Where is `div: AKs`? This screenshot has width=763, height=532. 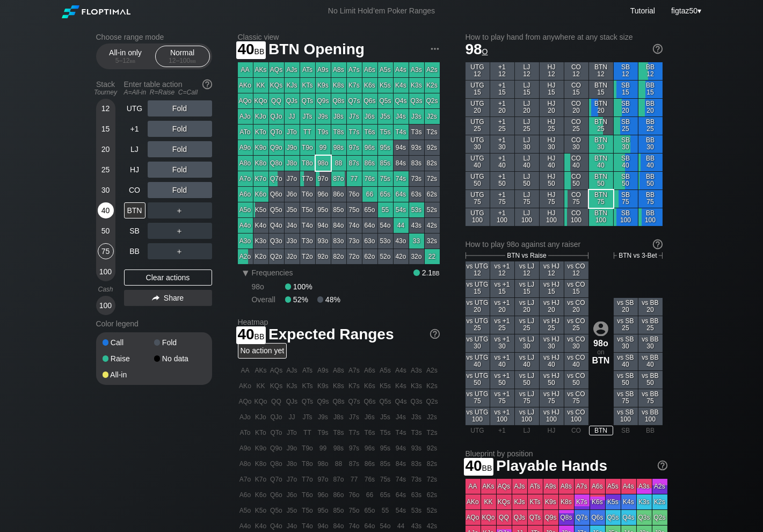
div: AKs is located at coordinates (261, 70).